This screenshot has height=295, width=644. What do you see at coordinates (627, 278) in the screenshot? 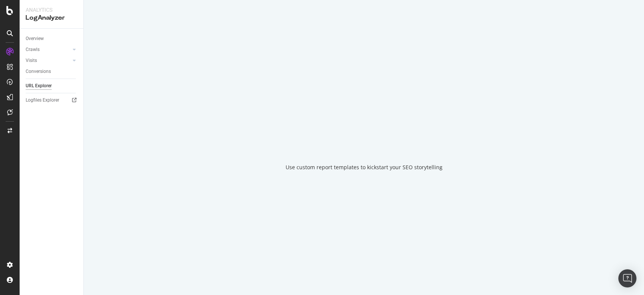
I see `div: Open Intercom Messenger` at bounding box center [627, 278].